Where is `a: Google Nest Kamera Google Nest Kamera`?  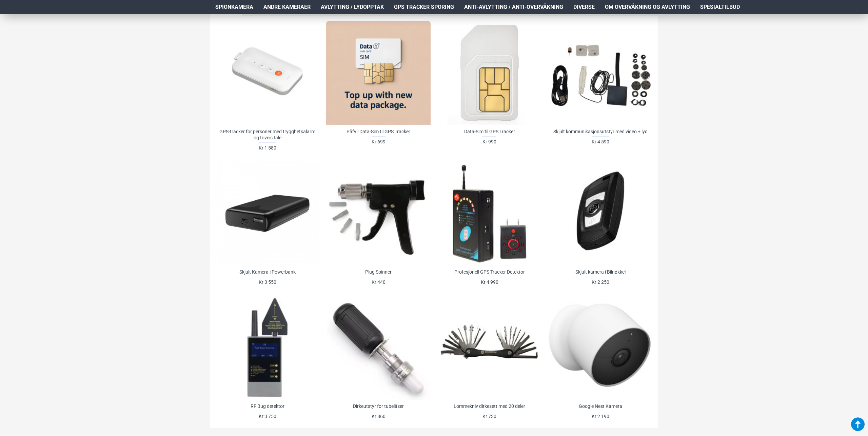 a: Google Nest Kamera Google Nest Kamera is located at coordinates (600, 347).